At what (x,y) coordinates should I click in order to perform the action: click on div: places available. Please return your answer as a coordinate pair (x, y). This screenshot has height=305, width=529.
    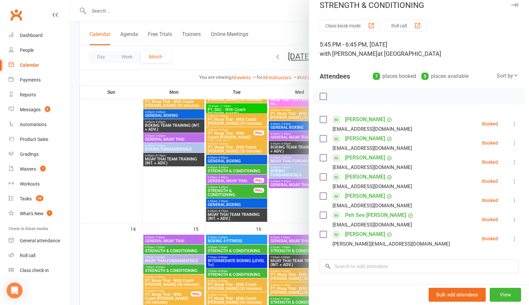
    Looking at the image, I should click on (444, 76).